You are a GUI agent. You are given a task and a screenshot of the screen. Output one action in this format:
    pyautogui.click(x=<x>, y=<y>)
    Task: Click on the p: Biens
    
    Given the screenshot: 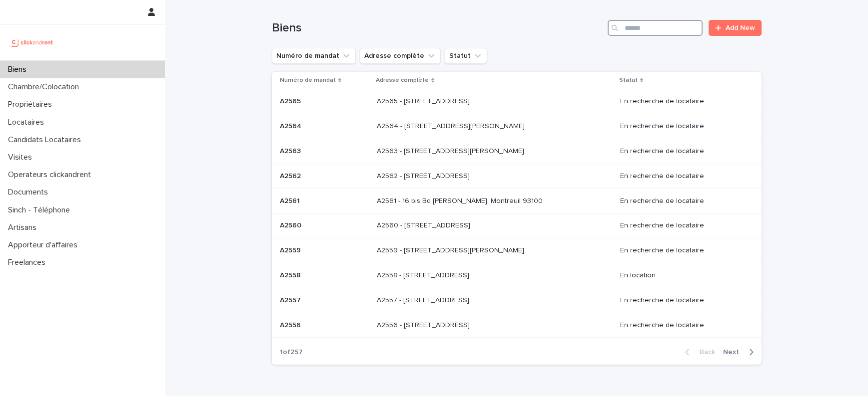 What is the action you would take?
    pyautogui.click(x=19, y=69)
    